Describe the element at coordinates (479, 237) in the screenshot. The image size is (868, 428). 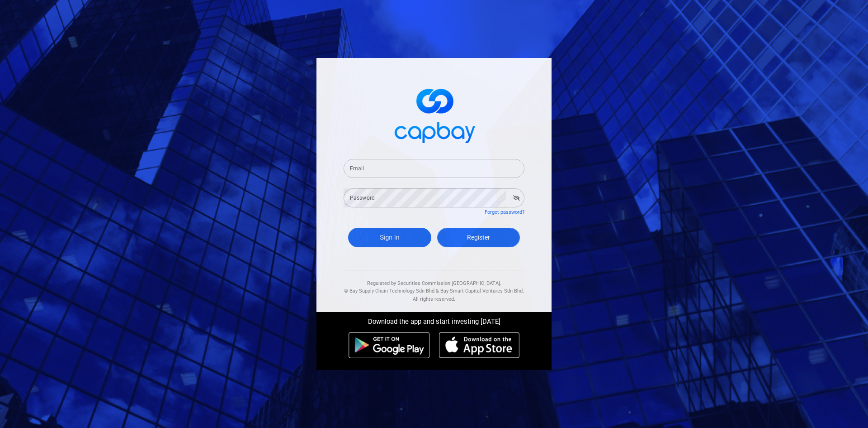
I see `span: Register` at that location.